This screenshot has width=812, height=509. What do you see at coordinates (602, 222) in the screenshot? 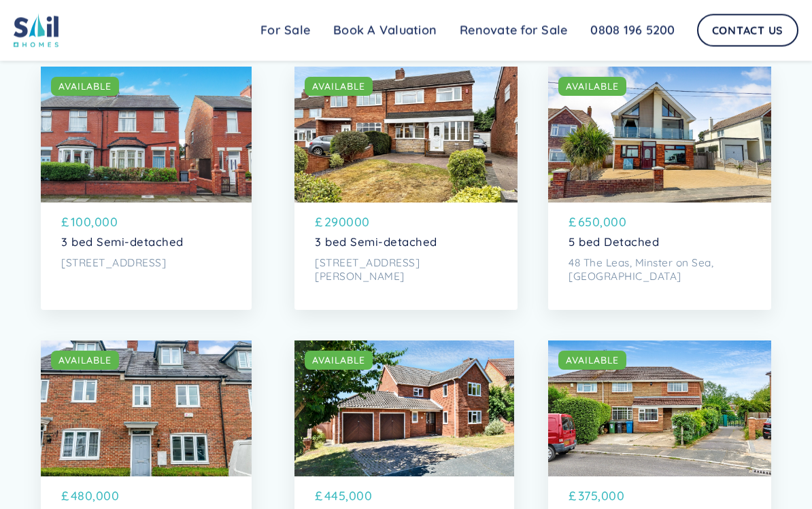
I see `p: 650,000` at bounding box center [602, 222].